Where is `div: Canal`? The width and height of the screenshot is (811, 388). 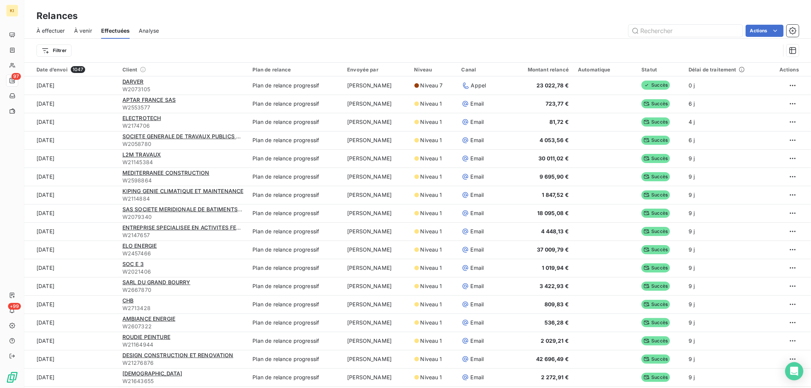 div: Canal is located at coordinates (478, 70).